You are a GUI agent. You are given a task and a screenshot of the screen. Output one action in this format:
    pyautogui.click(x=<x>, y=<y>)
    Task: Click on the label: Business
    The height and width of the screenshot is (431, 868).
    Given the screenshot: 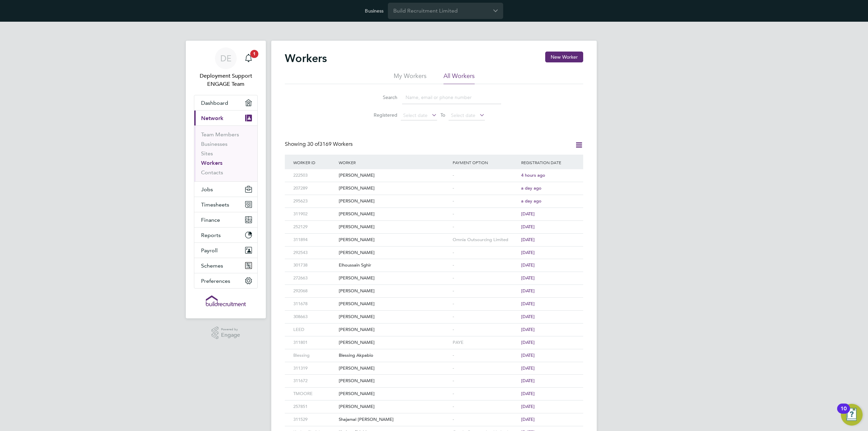 What is the action you would take?
    pyautogui.click(x=374, y=11)
    